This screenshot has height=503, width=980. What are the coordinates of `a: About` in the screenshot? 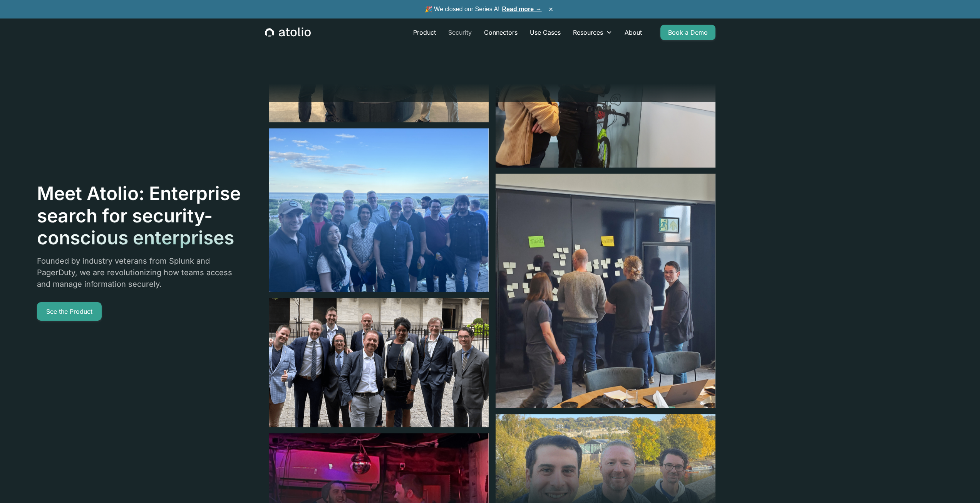 It's located at (633, 33).